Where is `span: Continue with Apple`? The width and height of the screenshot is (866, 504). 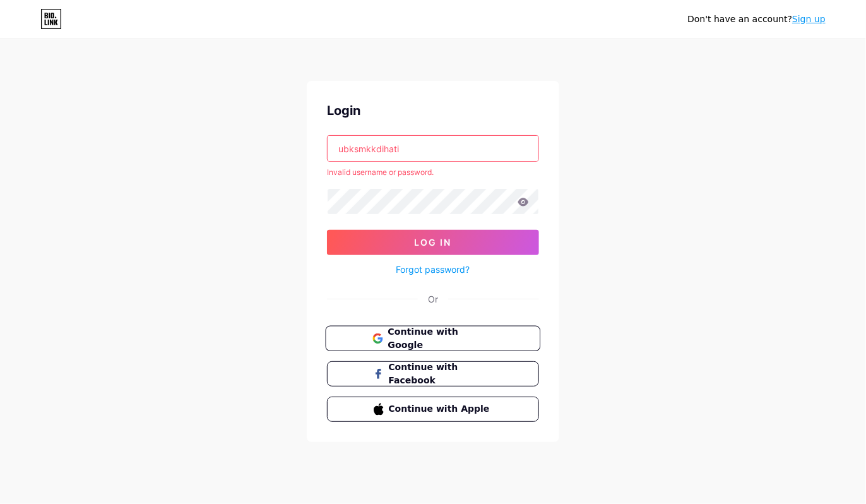 span: Continue with Apple is located at coordinates (440, 408).